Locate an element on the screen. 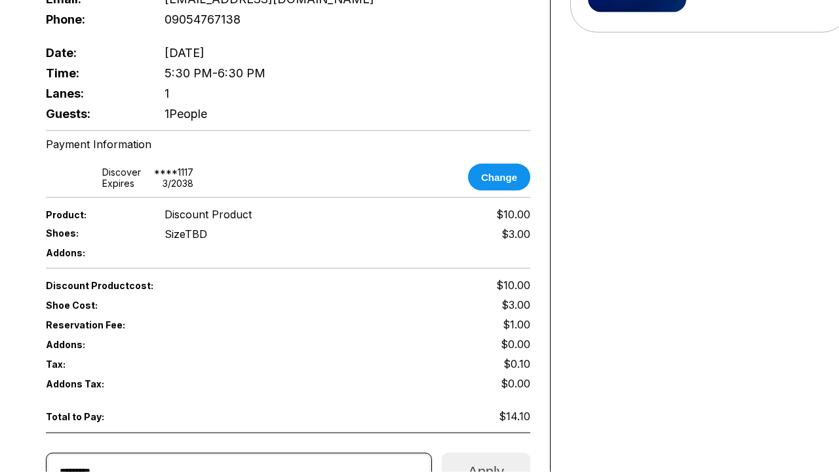 The width and height of the screenshot is (839, 472). span: Date: is located at coordinates (94, 52).